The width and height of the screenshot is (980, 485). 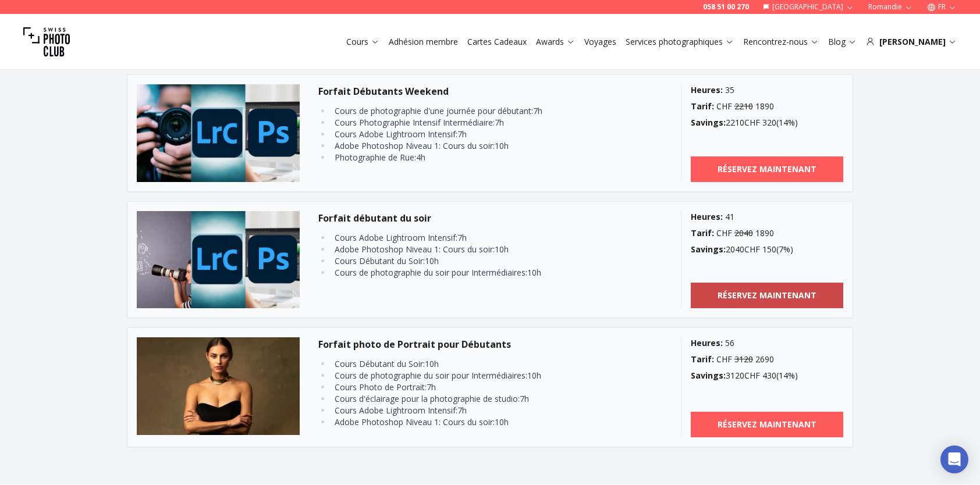 I want to click on a: Cours, so click(x=362, y=42).